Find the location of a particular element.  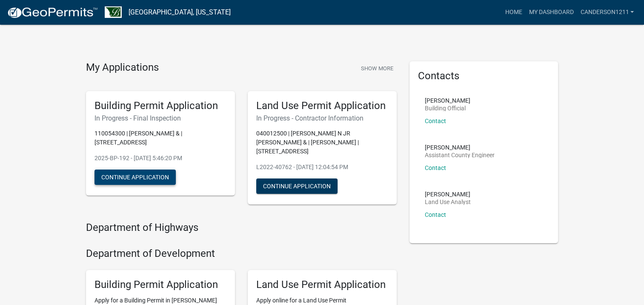

p: Building Official is located at coordinates (448, 108).